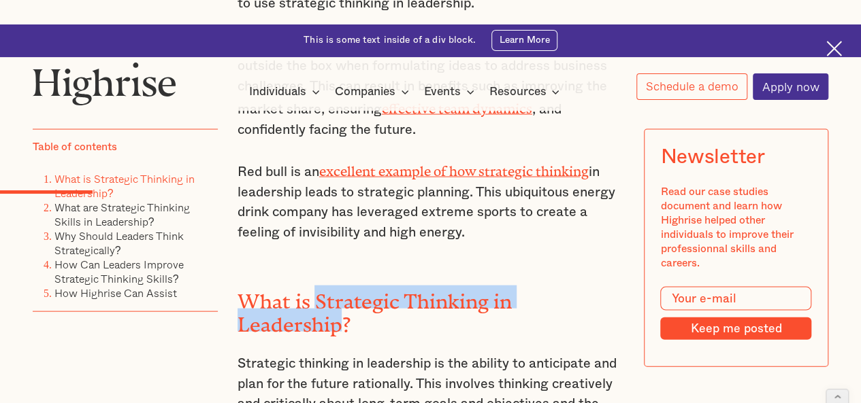 Image resolution: width=861 pixels, height=403 pixels. I want to click on a: How Highrise Can Assist, so click(116, 293).